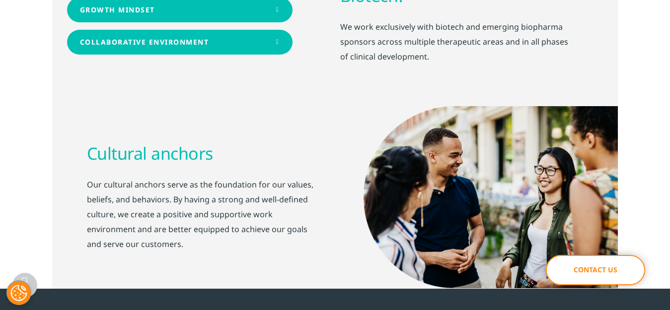  I want to click on div: COLLABORATIVE ENVIRONMENT, so click(145, 42).